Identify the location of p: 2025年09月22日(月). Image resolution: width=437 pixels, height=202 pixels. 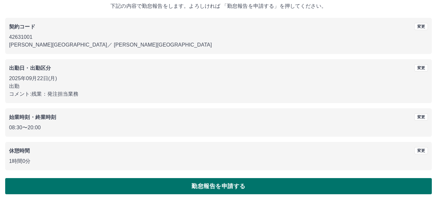
(218, 79).